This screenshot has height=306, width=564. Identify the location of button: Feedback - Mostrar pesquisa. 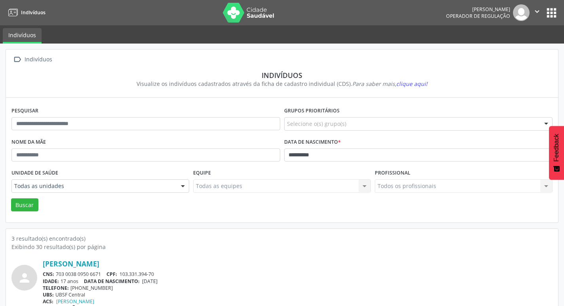
(557, 153).